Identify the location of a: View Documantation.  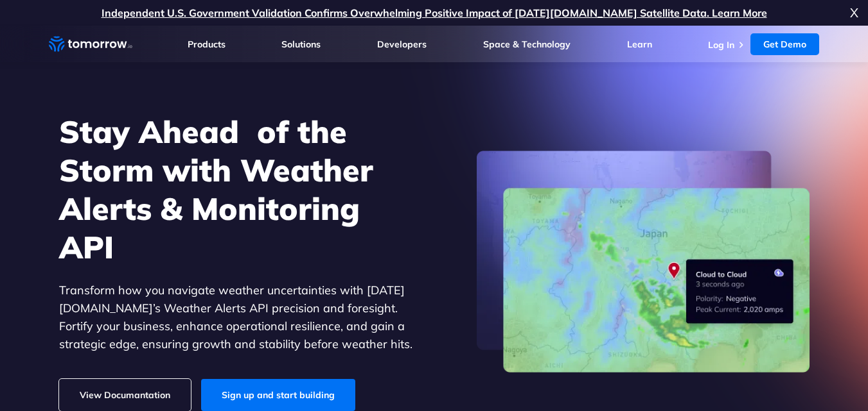
(125, 395).